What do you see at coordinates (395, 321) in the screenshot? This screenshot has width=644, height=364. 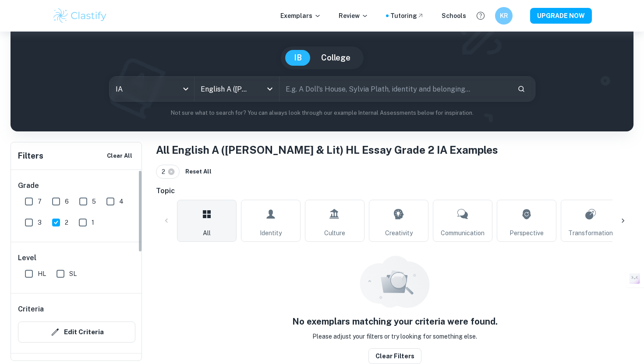 I see `h5: No exemplars matching your criteria were found.` at bounding box center [395, 321].